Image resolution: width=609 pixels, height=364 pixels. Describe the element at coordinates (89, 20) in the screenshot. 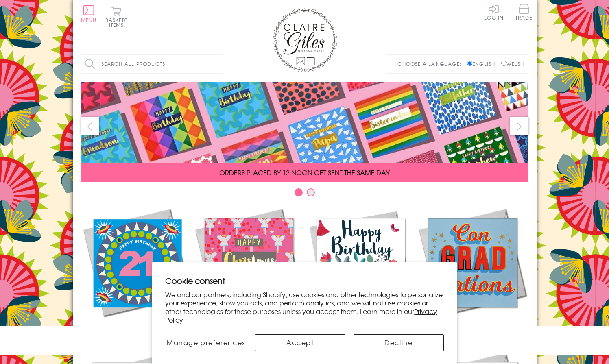

I see `span: Menu` at that location.